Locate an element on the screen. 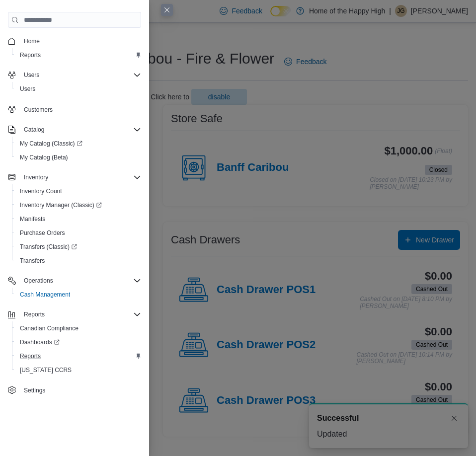  a: Canadian Compliance is located at coordinates (49, 328).